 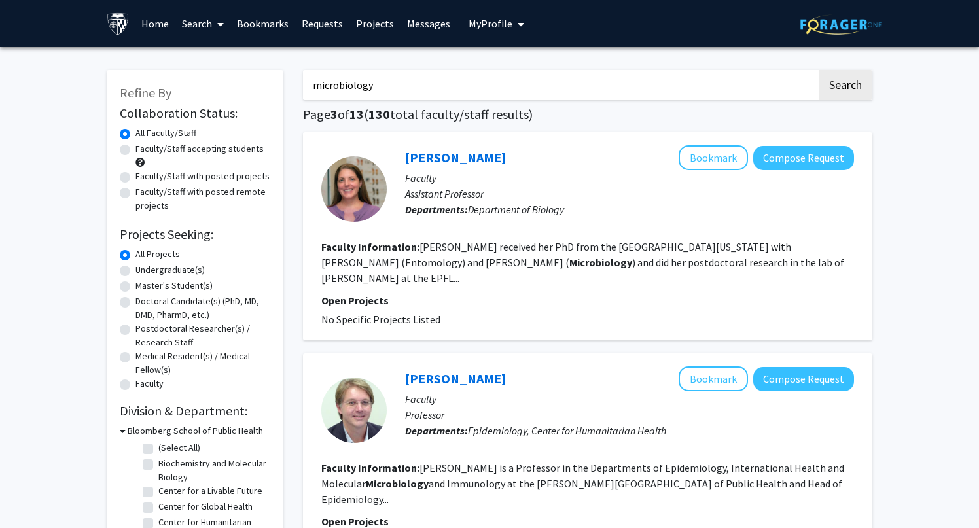 What do you see at coordinates (195, 411) in the screenshot?
I see `h2: Division & Department:` at bounding box center [195, 411].